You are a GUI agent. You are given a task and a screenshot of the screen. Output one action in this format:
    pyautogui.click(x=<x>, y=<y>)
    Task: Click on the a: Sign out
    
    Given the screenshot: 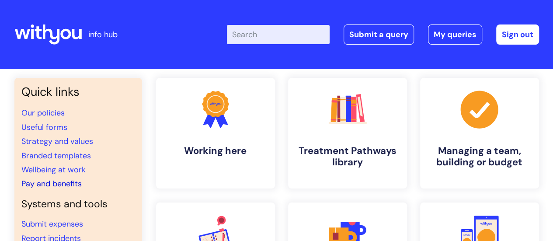 What is the action you would take?
    pyautogui.click(x=518, y=35)
    